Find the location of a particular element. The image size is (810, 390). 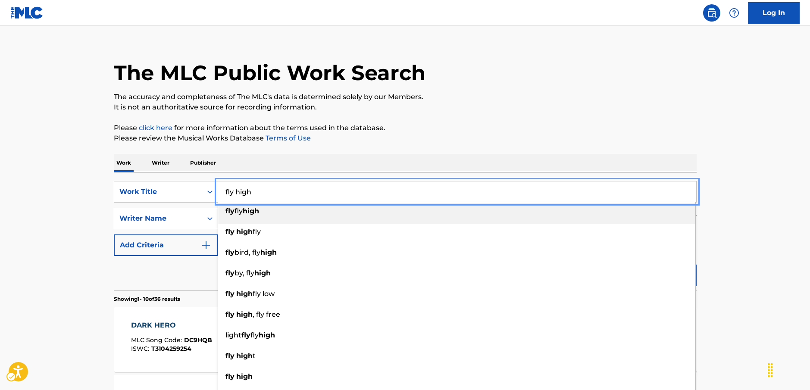

form: Search Form is located at coordinates (405, 236).